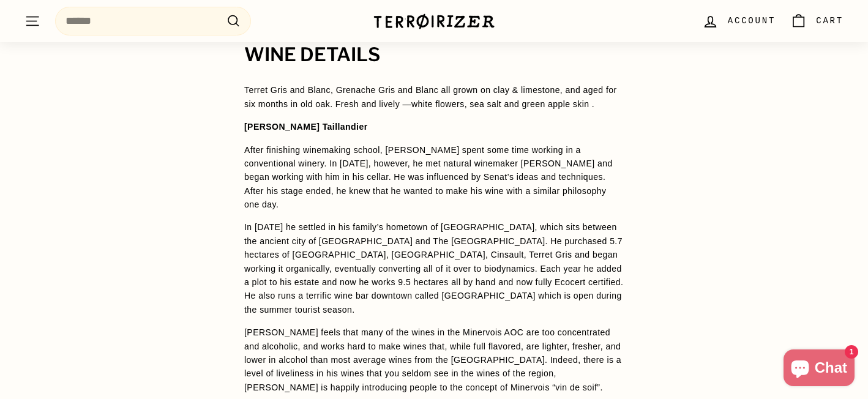 The image size is (868, 399). Describe the element at coordinates (830, 21) in the screenshot. I see `span: Cart` at that location.